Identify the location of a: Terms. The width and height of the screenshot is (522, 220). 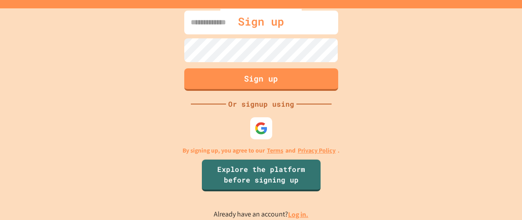
(275, 150).